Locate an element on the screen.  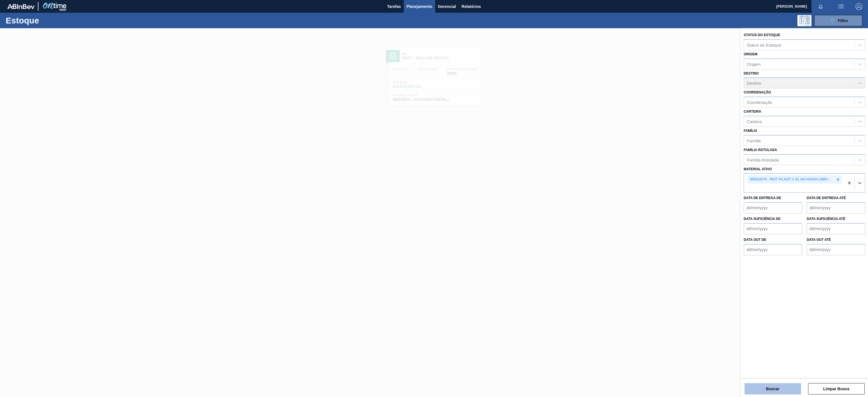
span: Filtro is located at coordinates (843, 20).